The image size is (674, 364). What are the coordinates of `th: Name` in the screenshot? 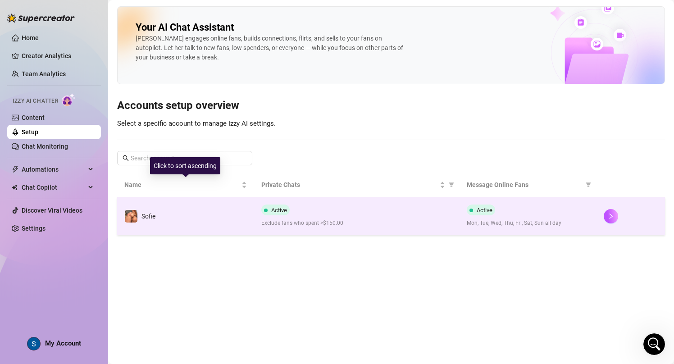 It's located at (186, 185).